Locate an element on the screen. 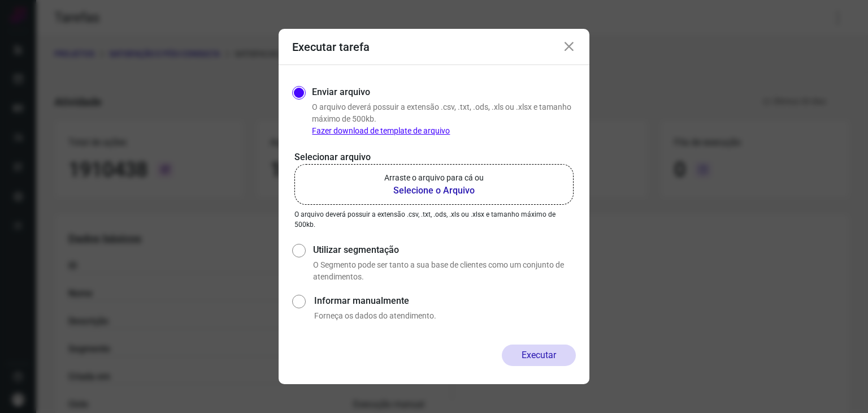  label: Utilizar segmentação is located at coordinates (444, 250).